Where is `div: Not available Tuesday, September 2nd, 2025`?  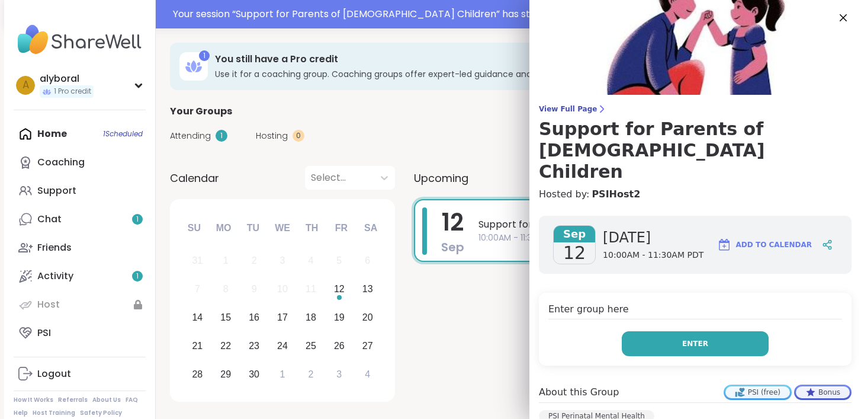 div: Not available Tuesday, September 2nd, 2025 is located at coordinates (254, 260).